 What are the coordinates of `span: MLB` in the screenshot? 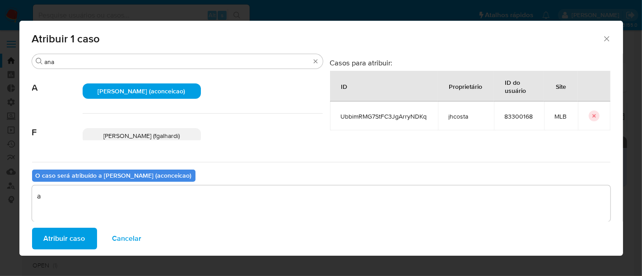 It's located at (560, 116).